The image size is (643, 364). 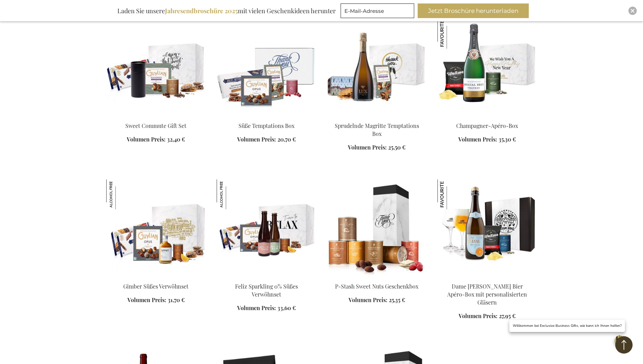 What do you see at coordinates (474, 11) in the screenshot?
I see `button: Jetzt Broschüre herunterladen` at bounding box center [474, 11].